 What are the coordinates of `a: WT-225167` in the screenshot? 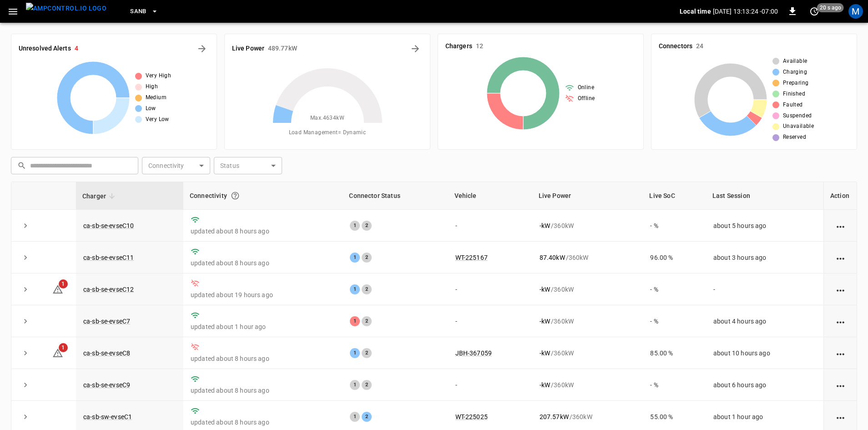 It's located at (471, 258).